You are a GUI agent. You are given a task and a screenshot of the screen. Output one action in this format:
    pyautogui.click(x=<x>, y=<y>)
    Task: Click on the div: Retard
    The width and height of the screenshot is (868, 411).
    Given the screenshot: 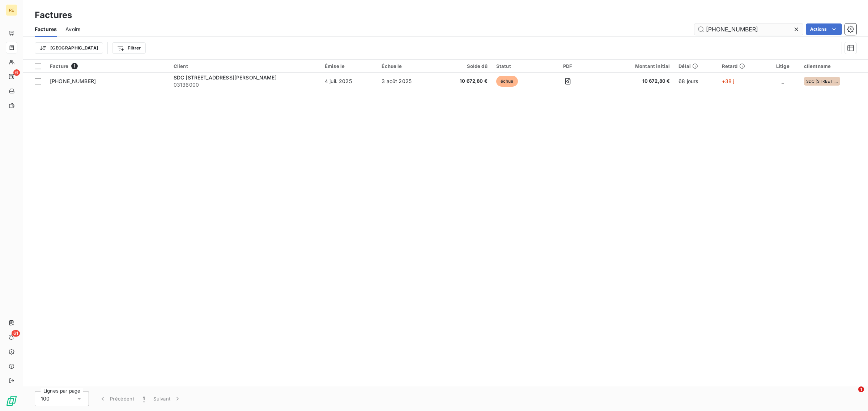 What is the action you would take?
    pyautogui.click(x=742, y=66)
    